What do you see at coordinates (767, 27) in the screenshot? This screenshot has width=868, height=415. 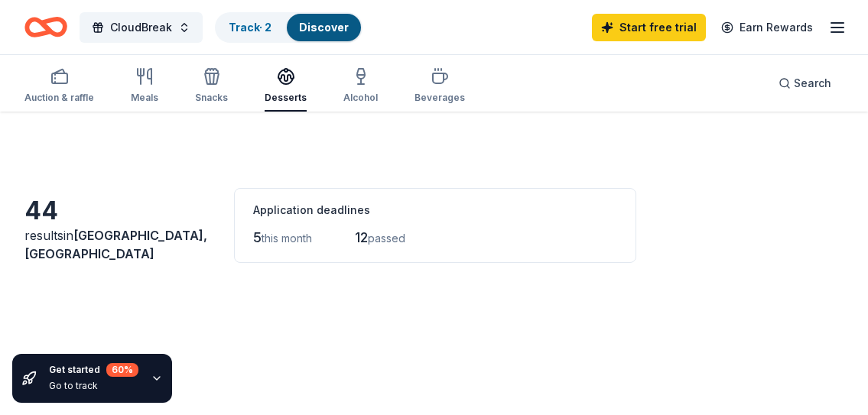 I see `a: Earn Rewards` at bounding box center [767, 27].